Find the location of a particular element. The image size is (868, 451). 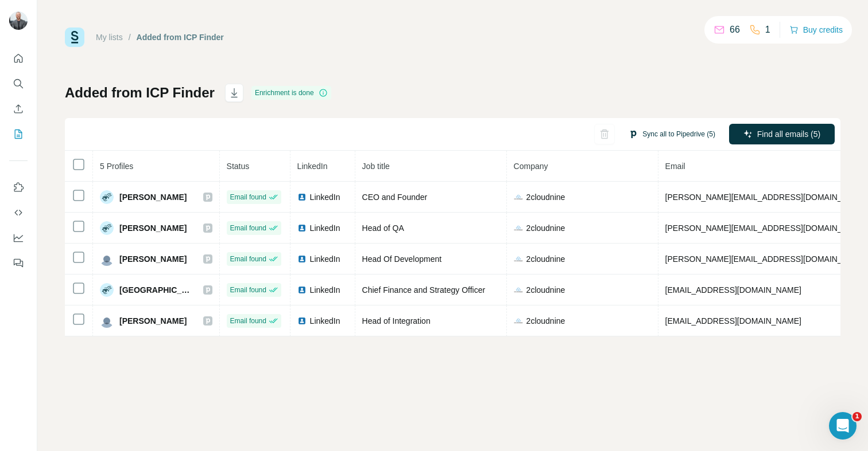

button: Use Surfe API is located at coordinates (19, 213).